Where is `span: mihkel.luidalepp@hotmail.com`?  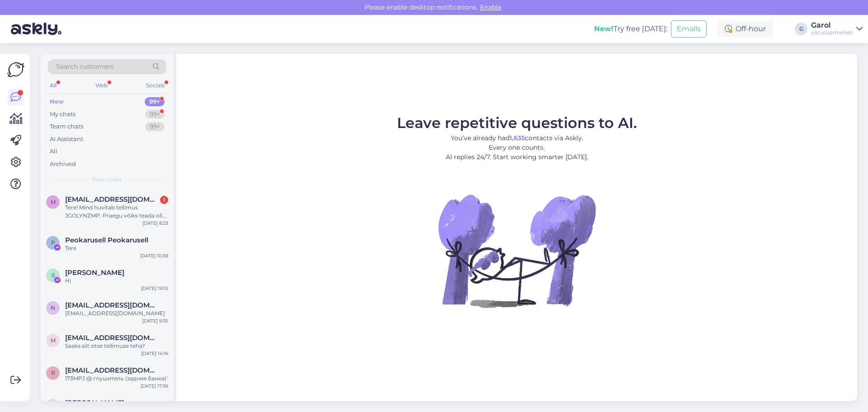
span: mihkel.luidalepp@hotmail.com is located at coordinates (112, 338).